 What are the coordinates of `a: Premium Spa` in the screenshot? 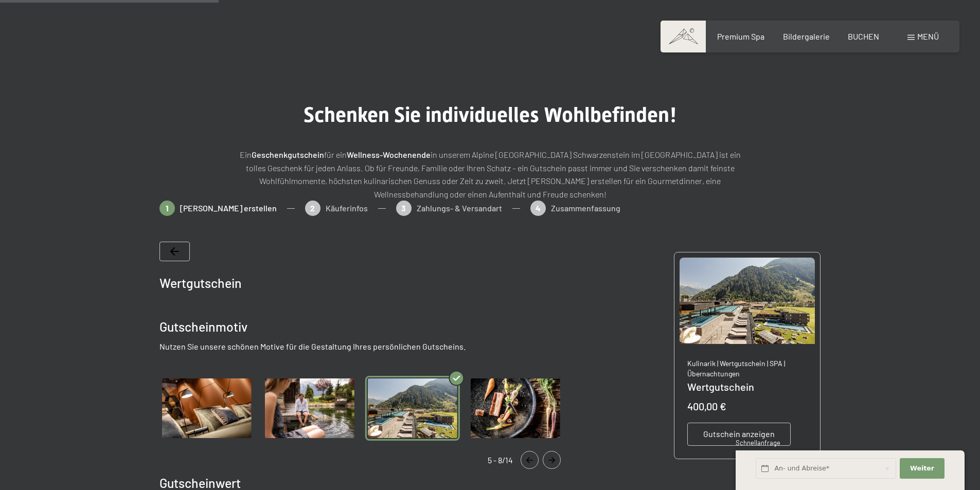 It's located at (741, 36).